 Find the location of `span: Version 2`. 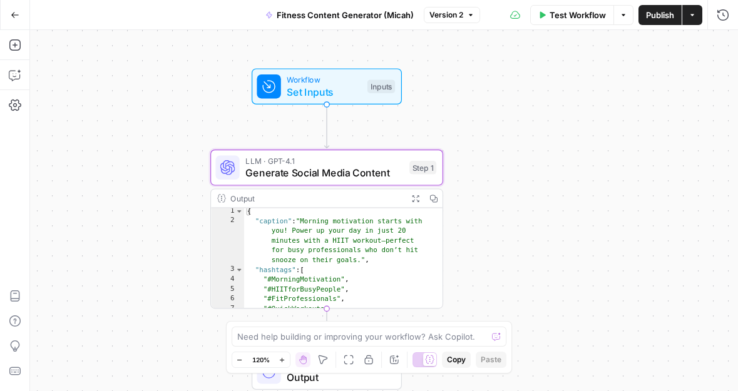

span: Version 2 is located at coordinates (447, 15).